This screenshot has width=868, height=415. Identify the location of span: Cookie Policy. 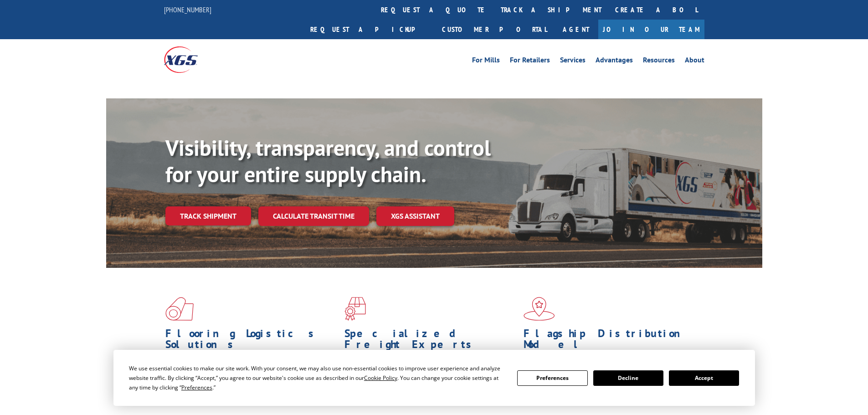
(381, 378).